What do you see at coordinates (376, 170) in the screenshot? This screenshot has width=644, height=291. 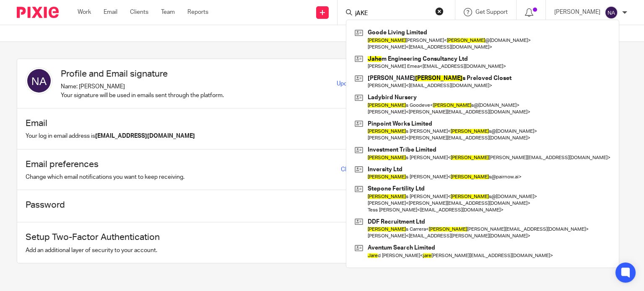 I see `a: Change email preferences` at bounding box center [376, 170].